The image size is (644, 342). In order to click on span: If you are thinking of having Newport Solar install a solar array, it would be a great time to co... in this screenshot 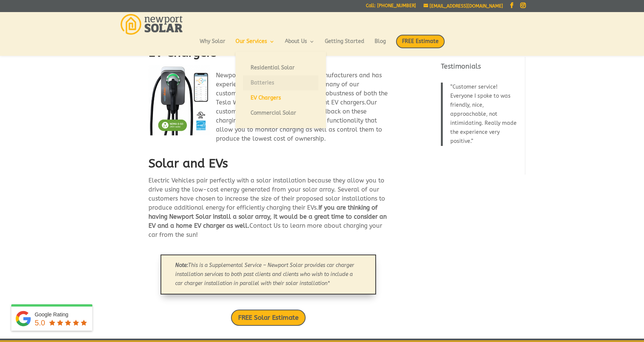, I will do `click(267, 217)`.